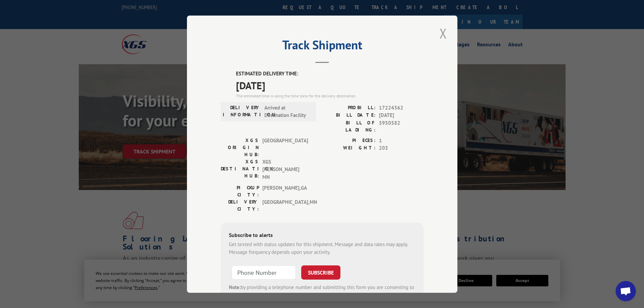  Describe the element at coordinates (321, 273) in the screenshot. I see `button: SUBSCRIBE` at that location.